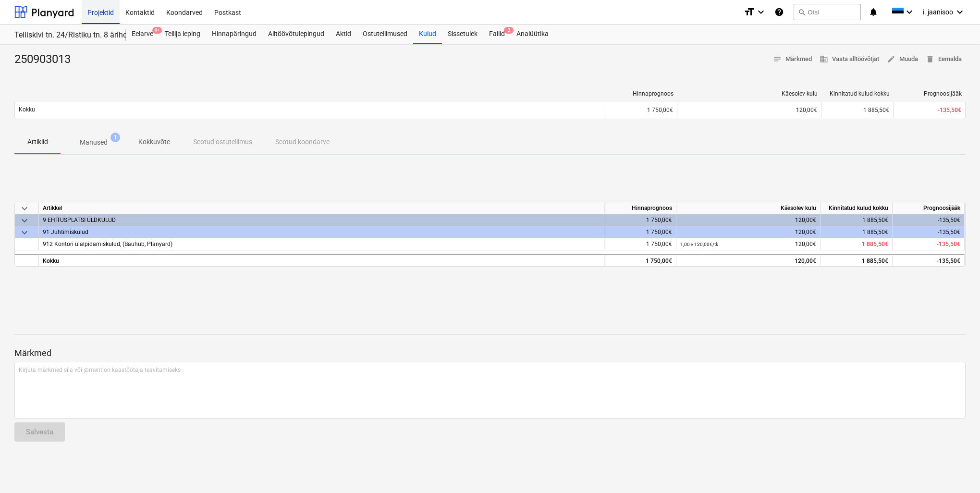 Image resolution: width=980 pixels, height=493 pixels. What do you see at coordinates (157, 31) in the screenshot?
I see `span: 9+` at bounding box center [157, 31].